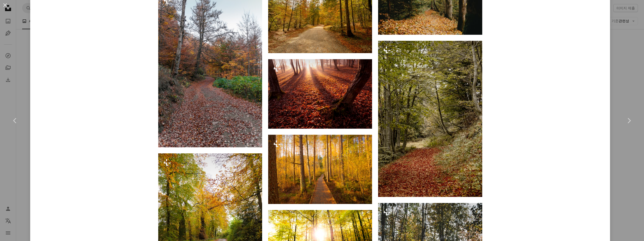 This screenshot has width=644, height=241. What do you see at coordinates (320, 94) in the screenshot?
I see `a: 나뭇잎으로 뒤덮인 많은 나무로 가득한 숲` at bounding box center [320, 94].